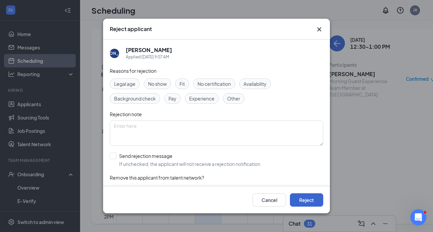  What do you see at coordinates (234, 98) in the screenshot?
I see `span: Other` at bounding box center [234, 98].